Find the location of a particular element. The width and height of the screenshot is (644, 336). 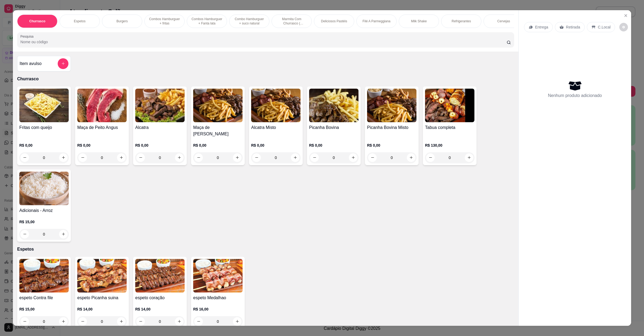

p: Filé A Parmeggiana is located at coordinates (377, 21).